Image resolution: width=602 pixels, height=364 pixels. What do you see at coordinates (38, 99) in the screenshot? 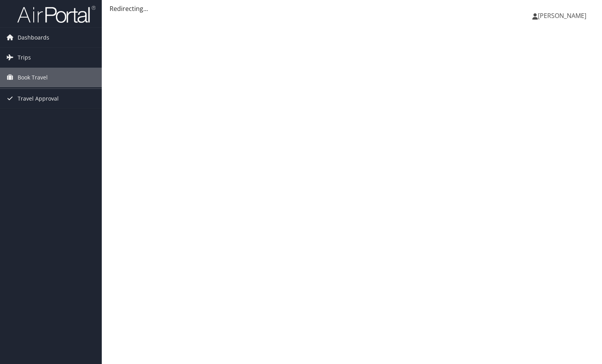
I see `span: Travel Approval` at bounding box center [38, 99].